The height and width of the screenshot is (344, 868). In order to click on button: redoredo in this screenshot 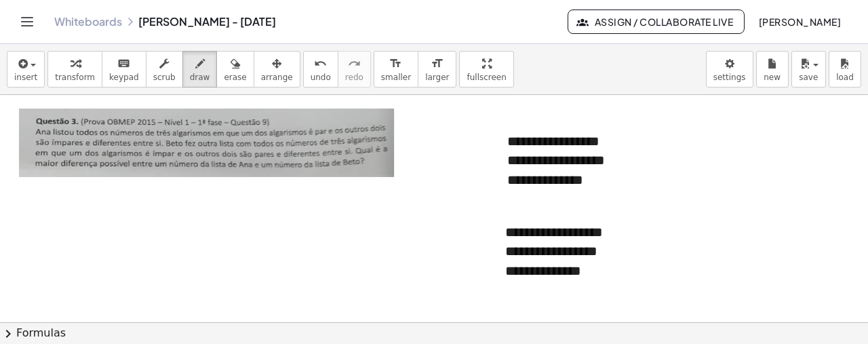, I will do `click(354, 69)`.